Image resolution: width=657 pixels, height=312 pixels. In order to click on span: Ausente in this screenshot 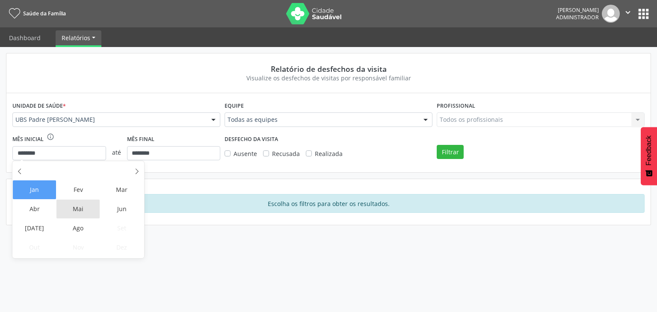, I will do `click(245, 154)`.